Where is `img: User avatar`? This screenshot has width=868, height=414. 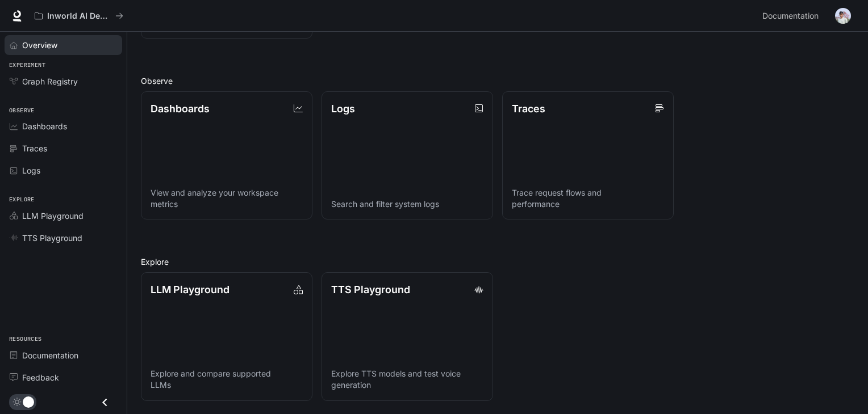
img: User avatar is located at coordinates (843, 16).